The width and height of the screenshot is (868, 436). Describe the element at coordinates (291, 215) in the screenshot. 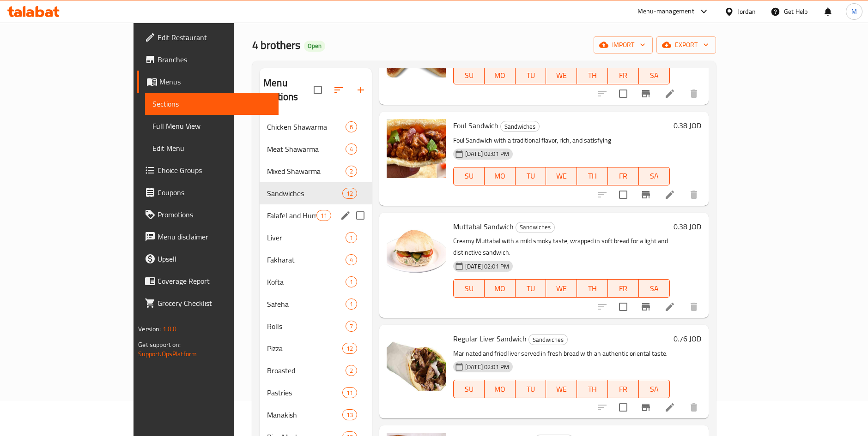

I see `span: Falafel and Hummus` at that location.